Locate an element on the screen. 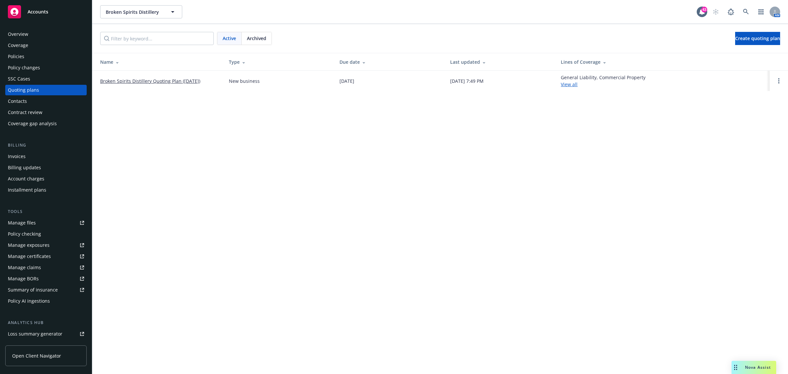  div: Type is located at coordinates (279, 62).